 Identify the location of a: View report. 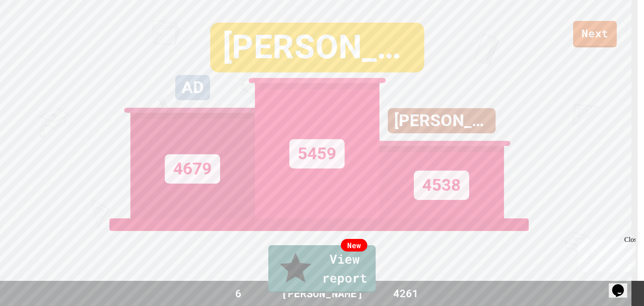
(322, 269).